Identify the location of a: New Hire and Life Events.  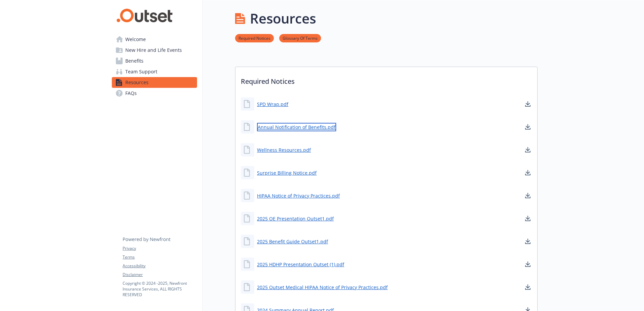
(154, 50).